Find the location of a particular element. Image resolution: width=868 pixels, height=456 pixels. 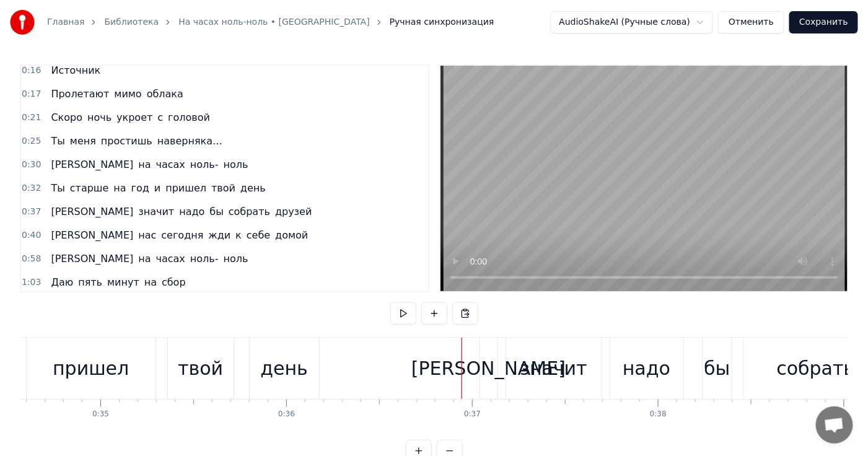

span: 0:30 is located at coordinates (31, 165).